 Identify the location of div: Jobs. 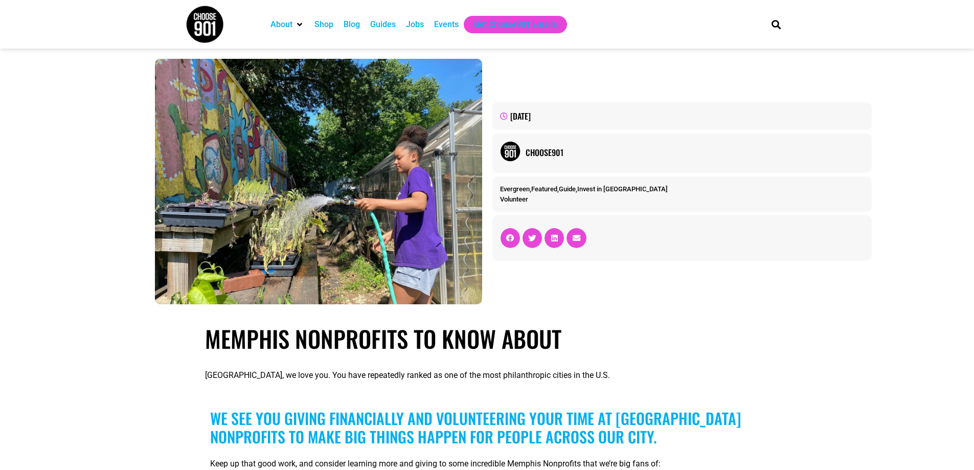
(415, 25).